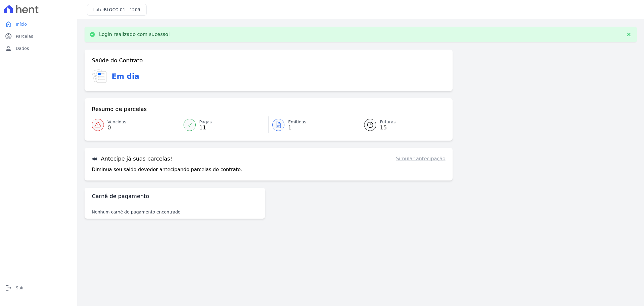 The height and width of the screenshot is (306, 644). Describe the element at coordinates (22, 48) in the screenshot. I see `span: Dados` at that location.